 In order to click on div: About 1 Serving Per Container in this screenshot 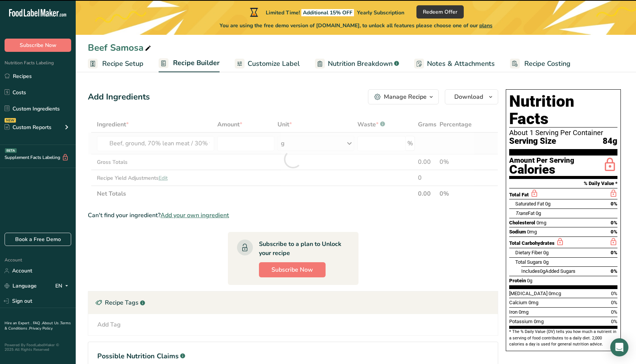, I will do `click(564, 133)`.